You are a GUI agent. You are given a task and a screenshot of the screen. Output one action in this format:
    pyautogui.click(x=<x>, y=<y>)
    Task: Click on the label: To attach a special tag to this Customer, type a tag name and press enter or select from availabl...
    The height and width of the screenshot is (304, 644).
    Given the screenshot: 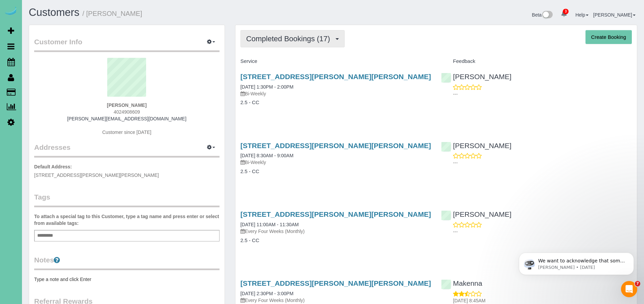 What is the action you would take?
    pyautogui.click(x=127, y=220)
    